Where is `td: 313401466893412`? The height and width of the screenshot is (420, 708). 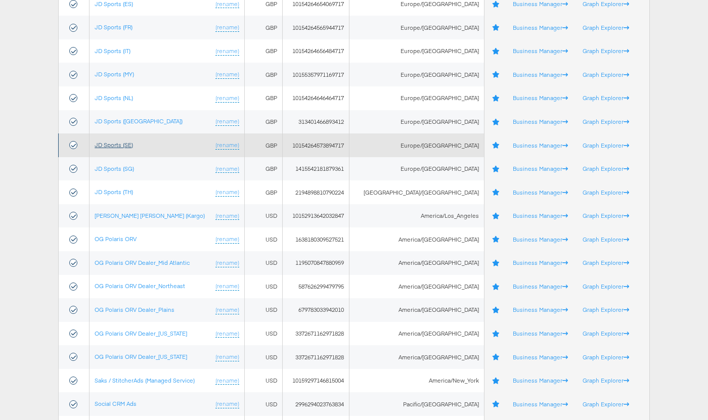
td: 313401466893412 is located at coordinates (316, 122).